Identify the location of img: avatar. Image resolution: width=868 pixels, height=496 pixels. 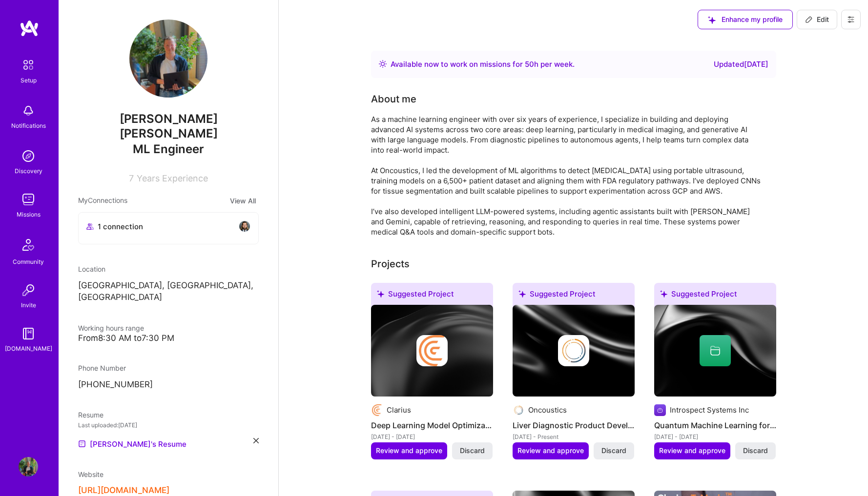
(244, 227).